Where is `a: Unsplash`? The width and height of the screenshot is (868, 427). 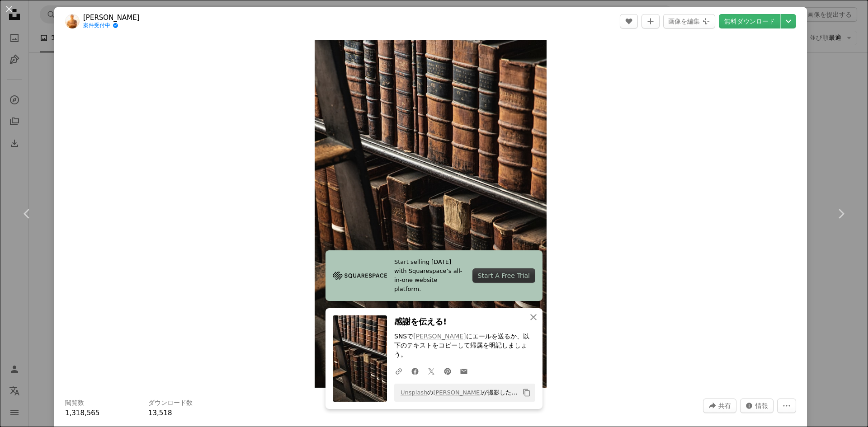 a: Unsplash is located at coordinates (414, 392).